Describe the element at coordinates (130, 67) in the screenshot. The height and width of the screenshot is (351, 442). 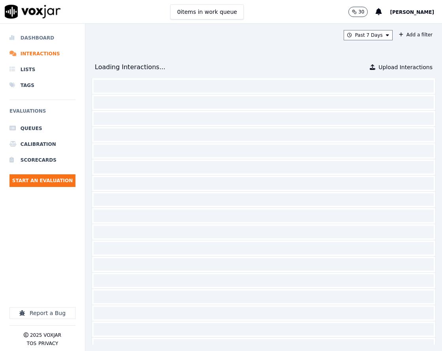
I see `div: Loading Interactions...` at that location.